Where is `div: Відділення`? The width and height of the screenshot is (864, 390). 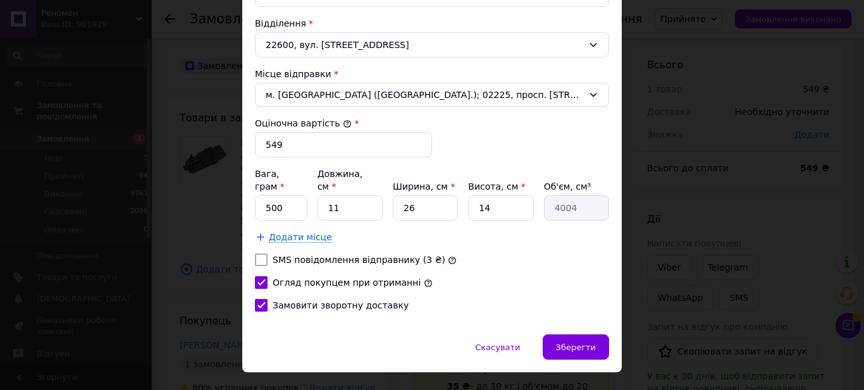
div: Відділення is located at coordinates (432, 23).